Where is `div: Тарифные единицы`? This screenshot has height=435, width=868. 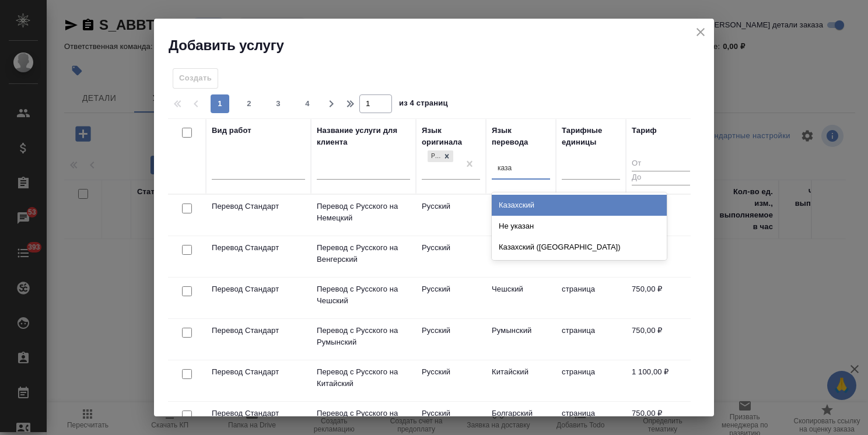
div: Тарифные единицы is located at coordinates (590, 136).